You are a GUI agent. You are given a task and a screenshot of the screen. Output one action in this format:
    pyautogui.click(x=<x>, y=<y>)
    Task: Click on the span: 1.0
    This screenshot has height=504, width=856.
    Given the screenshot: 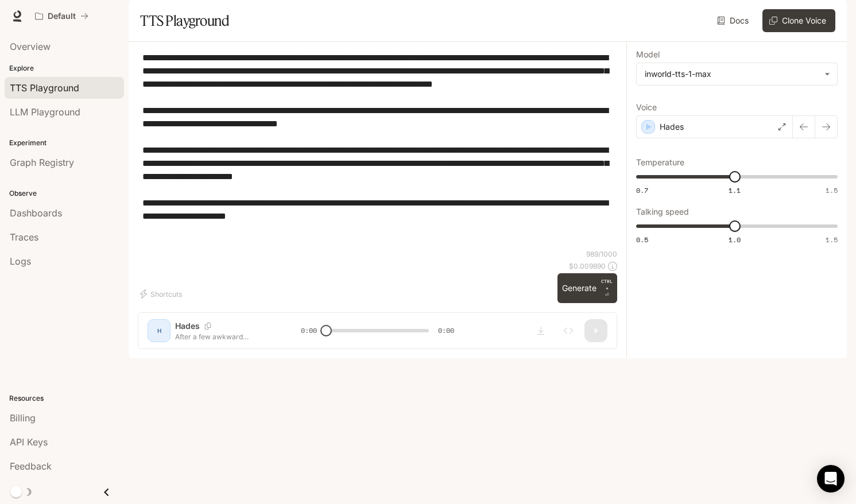 What is the action you would take?
    pyautogui.click(x=734, y=239)
    